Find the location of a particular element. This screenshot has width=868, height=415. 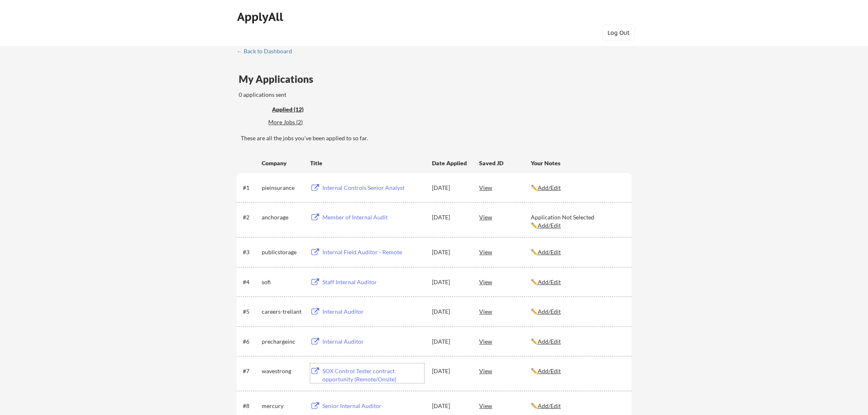

div: wavestrong is located at coordinates (282, 372).